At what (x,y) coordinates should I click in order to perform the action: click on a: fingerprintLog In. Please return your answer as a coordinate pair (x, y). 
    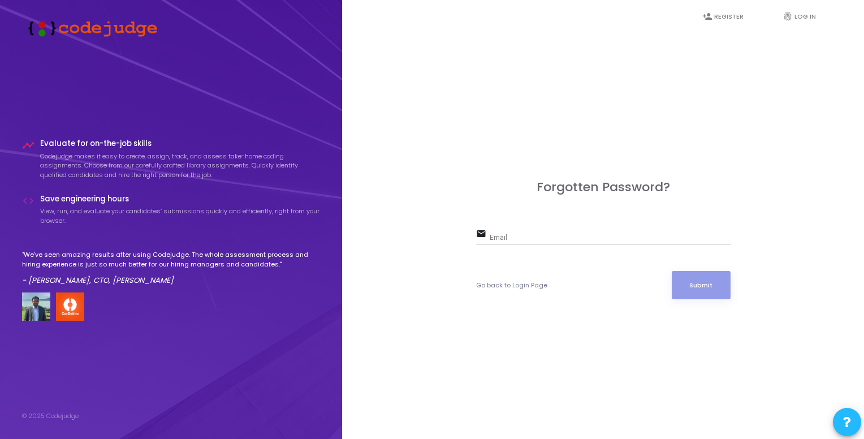
    Looking at the image, I should click on (805, 16).